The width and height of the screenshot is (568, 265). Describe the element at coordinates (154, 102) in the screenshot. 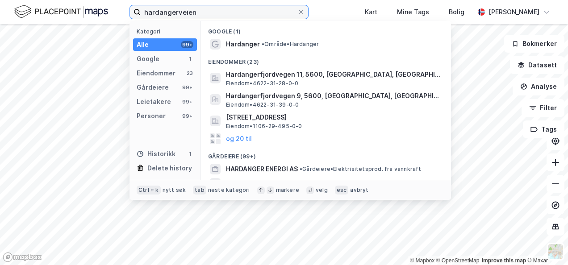

I see `div: Leietakere` at that location.